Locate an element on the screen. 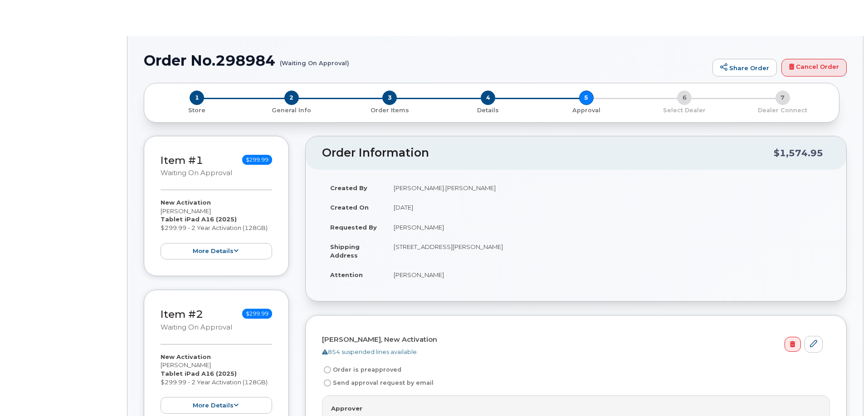 Image resolution: width=868 pixels, height=416 pixels. strong: Attention is located at coordinates (346, 275).